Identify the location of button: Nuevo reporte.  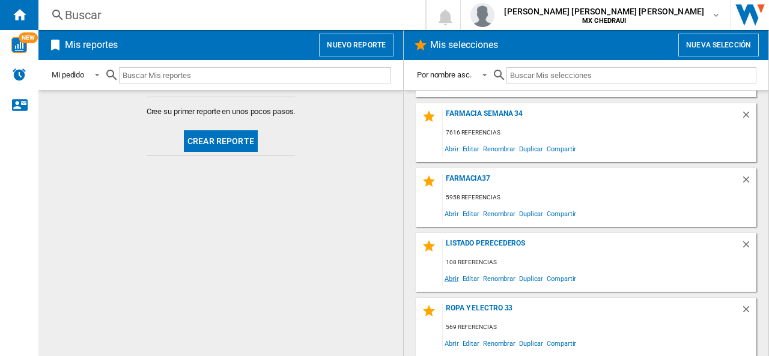
(356, 45).